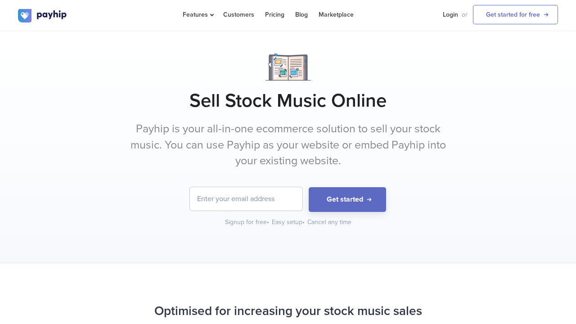 The width and height of the screenshot is (576, 324). I want to click on div: Cancel any time, so click(329, 222).